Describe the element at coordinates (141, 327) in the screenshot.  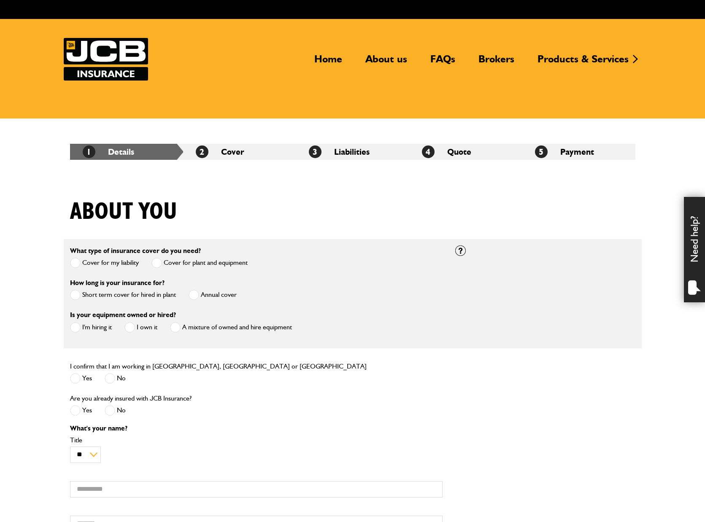
I see `label: I own it` at that location.